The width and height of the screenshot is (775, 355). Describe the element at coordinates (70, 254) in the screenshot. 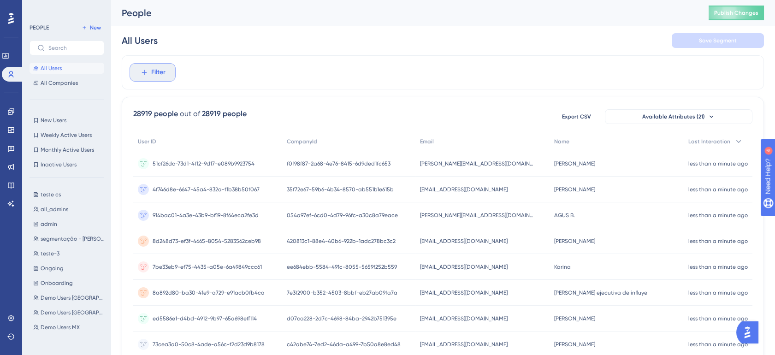

I see `button: teste-3` at that location.